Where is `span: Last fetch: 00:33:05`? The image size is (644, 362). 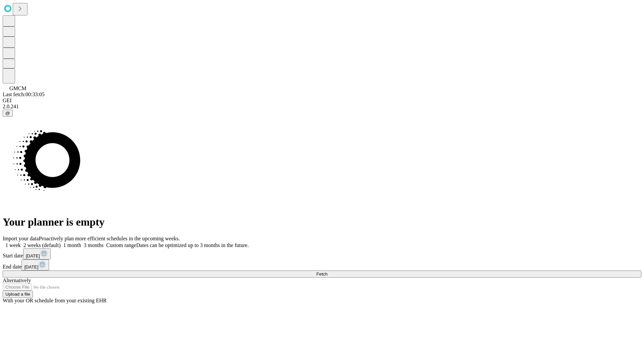
span: Last fetch: 00:33:05 is located at coordinates (24, 94).